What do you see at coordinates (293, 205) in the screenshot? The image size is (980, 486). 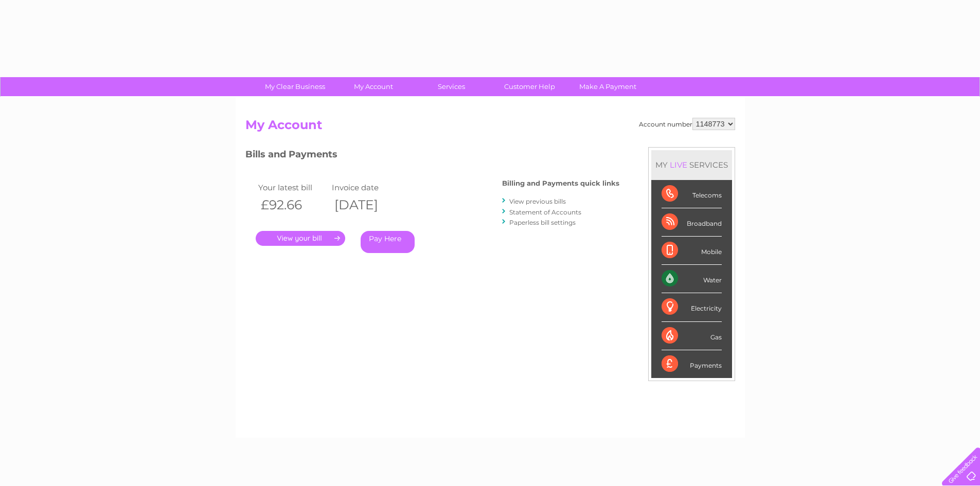 I see `th: £92.66` at bounding box center [293, 205].